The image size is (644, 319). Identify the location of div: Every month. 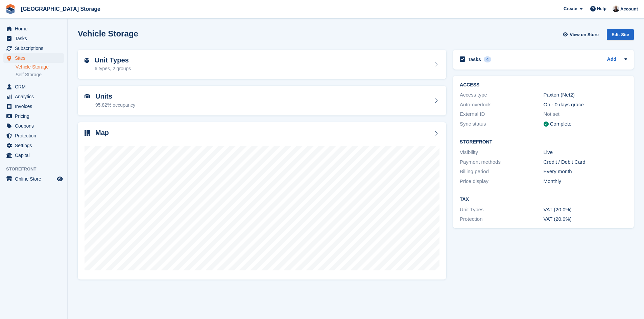
(585, 172).